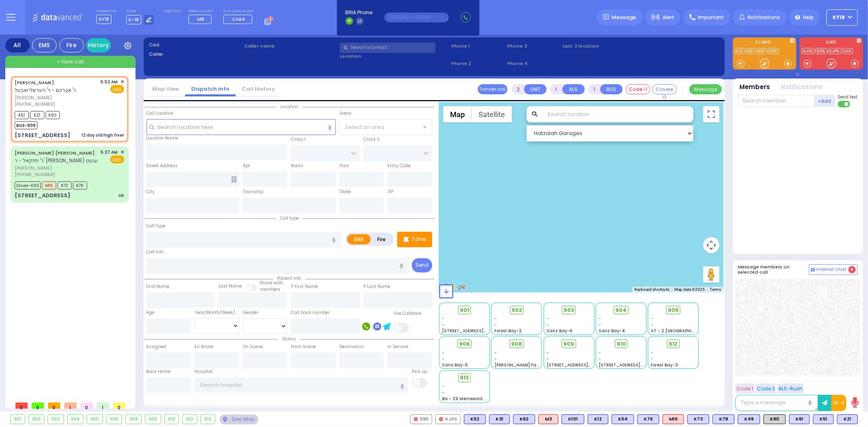 This screenshot has width=868, height=427. Describe the element at coordinates (548, 420) in the screenshot. I see `div: M3` at that location.